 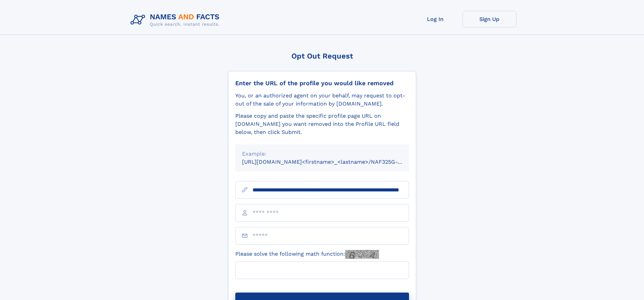 What do you see at coordinates (322, 83) in the screenshot?
I see `div: Enter the URL of the profile you would like removed` at bounding box center [322, 83].